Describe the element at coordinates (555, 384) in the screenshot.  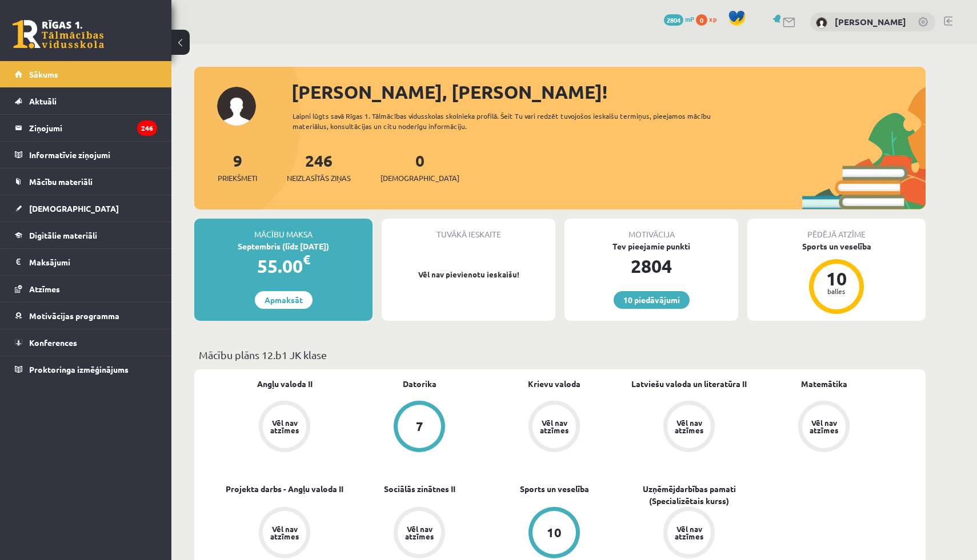
I see `a: Krievu valoda` at that location.